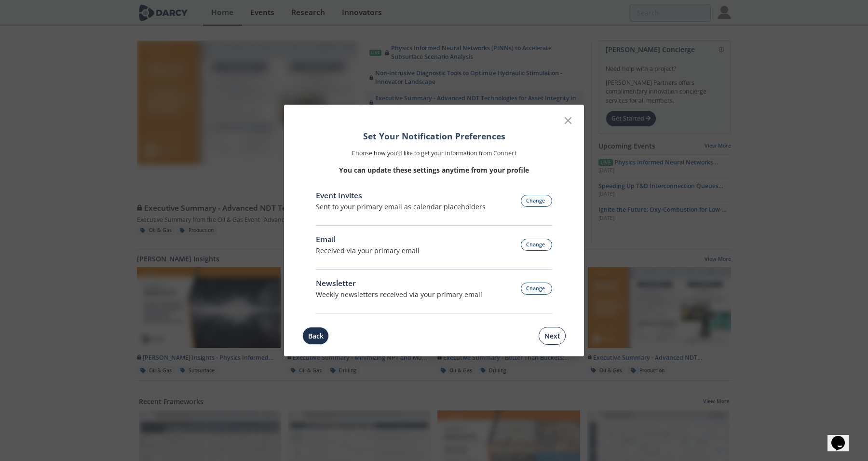  What do you see at coordinates (551, 336) in the screenshot?
I see `button: Next` at bounding box center [551, 336].